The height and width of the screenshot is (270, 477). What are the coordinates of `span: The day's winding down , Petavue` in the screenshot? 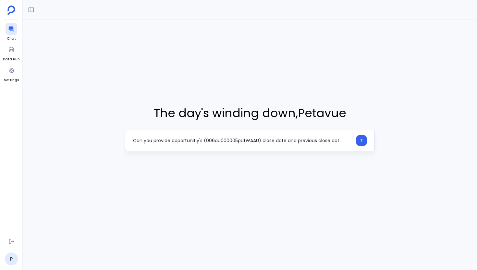 It's located at (250, 113).